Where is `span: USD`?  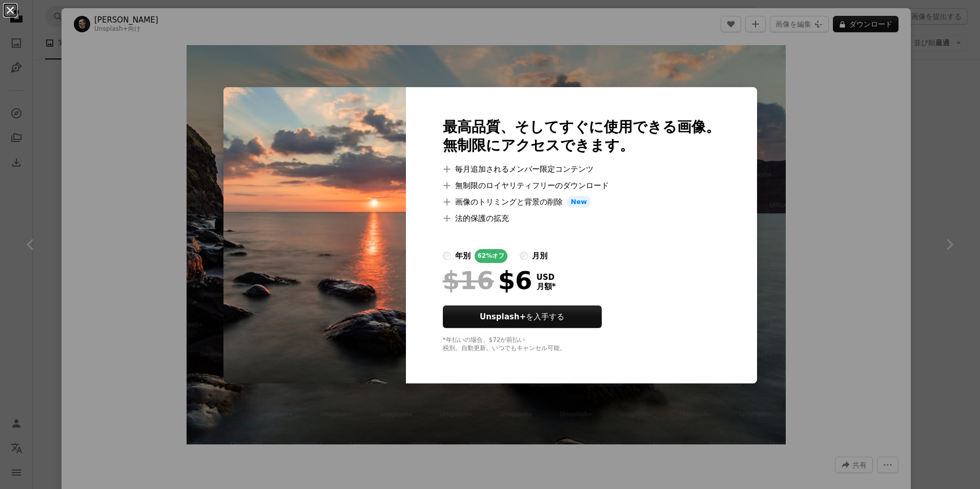
span: USD is located at coordinates (547, 277).